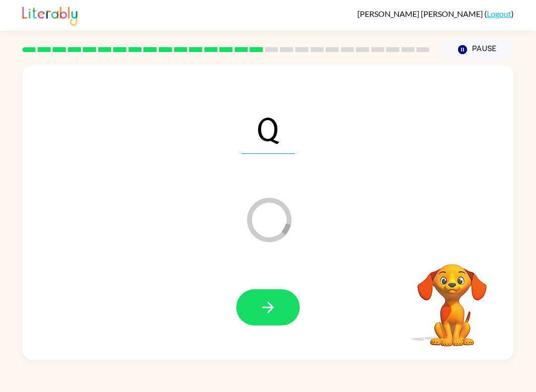 This screenshot has height=392, width=536. Describe the element at coordinates (452, 298) in the screenshot. I see `video: Your browser must support playing .mp4 files to use Literably. Please try using another browser.` at that location.